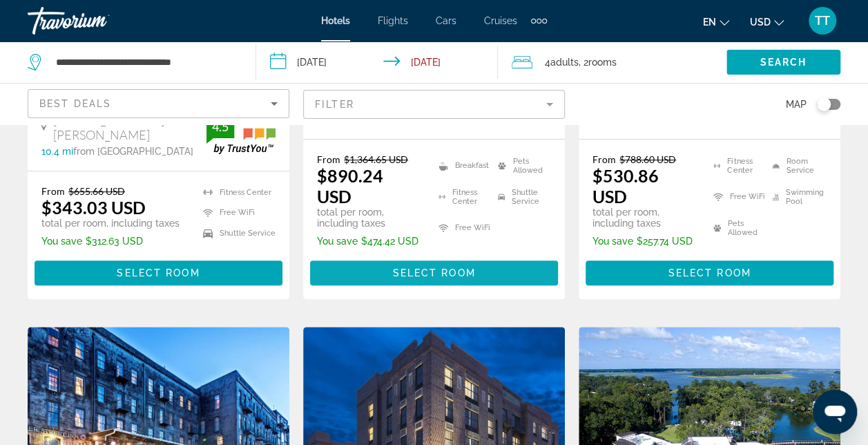  Describe the element at coordinates (564, 63) in the screenshot. I see `span: Adults` at that location.